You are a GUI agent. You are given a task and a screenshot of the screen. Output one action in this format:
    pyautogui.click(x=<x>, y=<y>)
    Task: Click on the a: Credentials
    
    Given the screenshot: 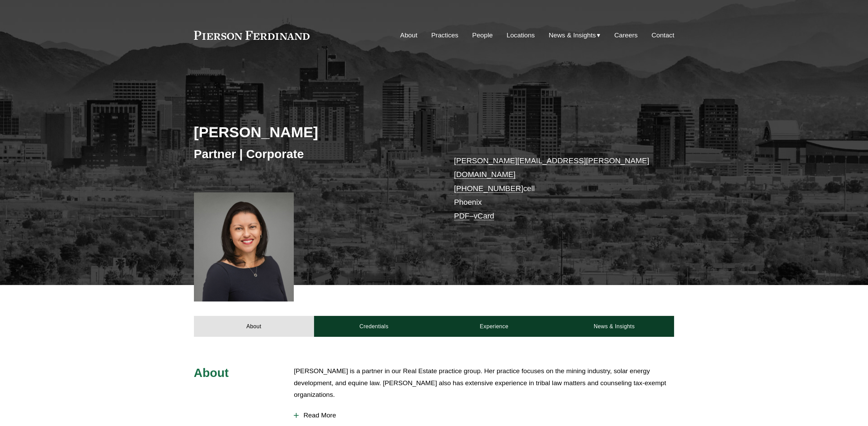 What is the action you would take?
    pyautogui.click(x=374, y=327)
    